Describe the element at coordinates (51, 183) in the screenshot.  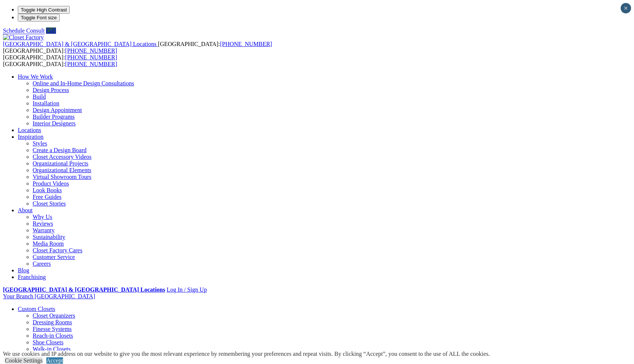
I see `a: Product Videos` at that location.